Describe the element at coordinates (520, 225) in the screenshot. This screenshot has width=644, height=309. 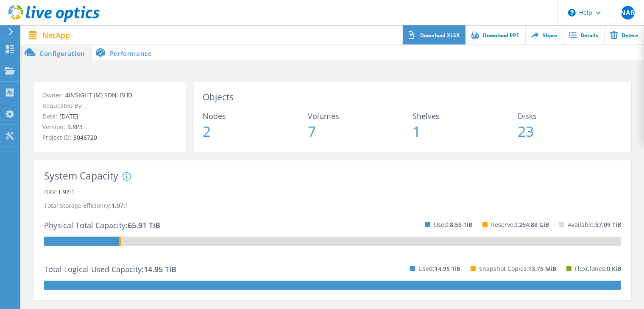
I see `p: Reserved:` at that location.